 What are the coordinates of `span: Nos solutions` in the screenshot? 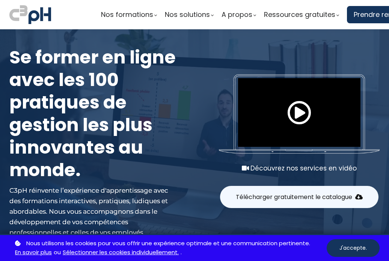 It's located at (187, 15).